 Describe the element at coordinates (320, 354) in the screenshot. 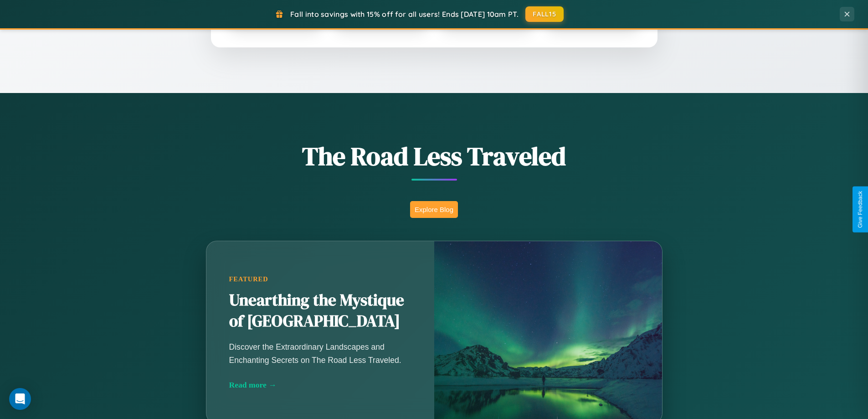

I see `p: Discover the Extraordinary Landscapes and Enchanting Secrets on The Road Less Traveled.` at that location.